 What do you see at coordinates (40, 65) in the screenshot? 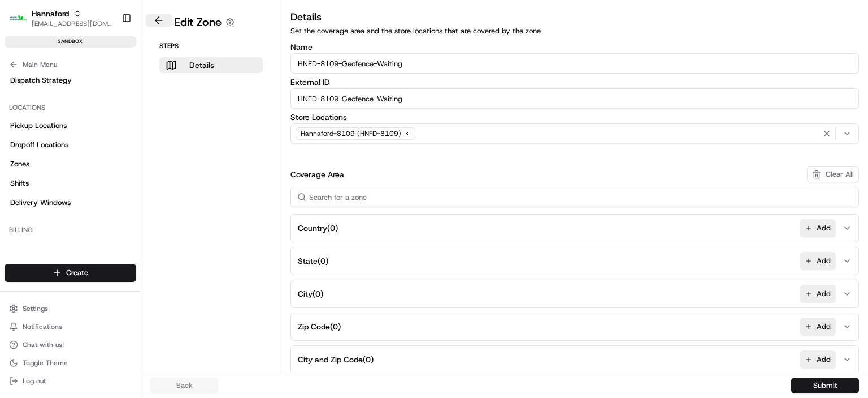
I see `span: Main Menu` at bounding box center [40, 65].